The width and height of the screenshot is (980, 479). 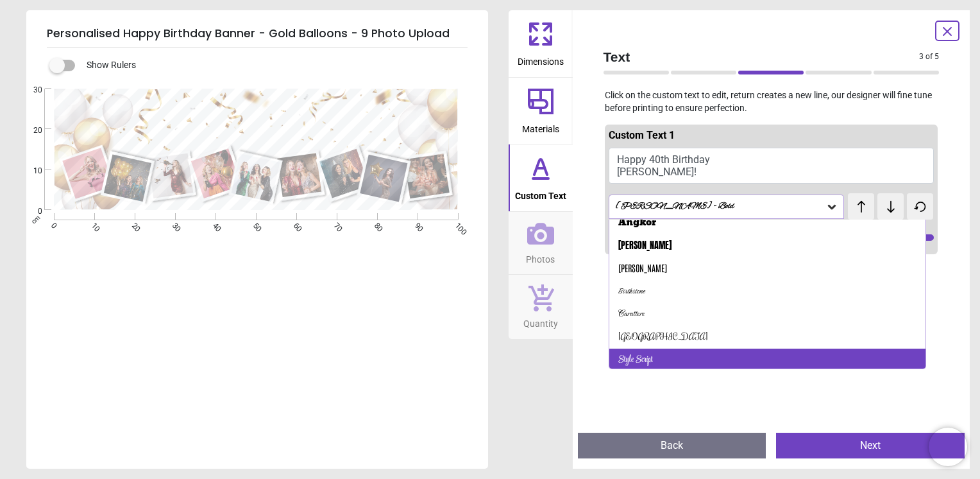 What do you see at coordinates (257, 34) in the screenshot?
I see `h5: Personalised Happy Birthday Banner - Gold Balloons - 9 Photo Upload` at bounding box center [257, 34].